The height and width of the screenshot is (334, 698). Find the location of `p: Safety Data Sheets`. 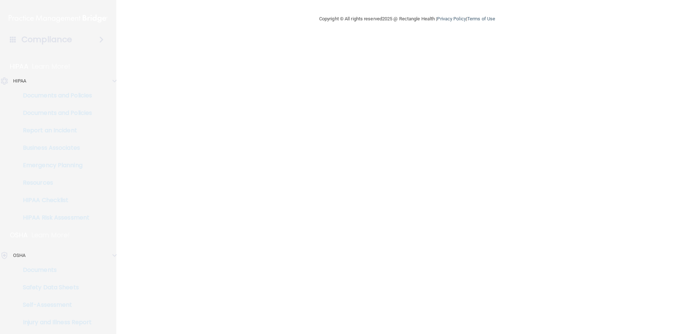

p: Safety Data Sheets is located at coordinates (54, 288).